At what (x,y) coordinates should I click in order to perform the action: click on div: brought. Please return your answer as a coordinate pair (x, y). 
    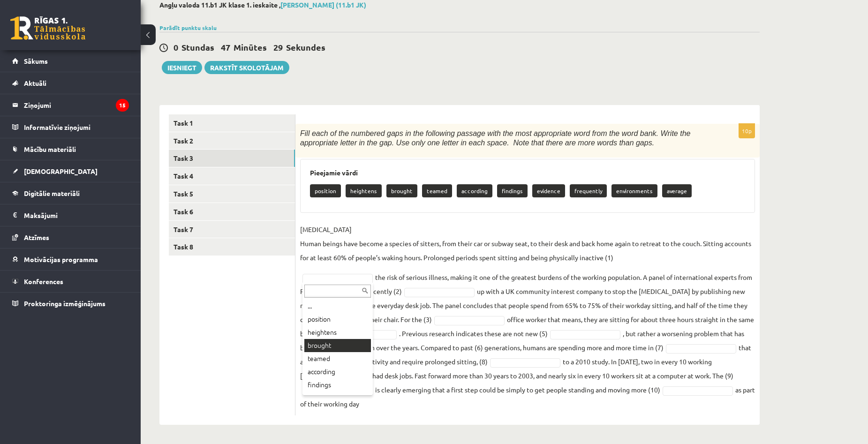
    Looking at the image, I should click on (338, 346).